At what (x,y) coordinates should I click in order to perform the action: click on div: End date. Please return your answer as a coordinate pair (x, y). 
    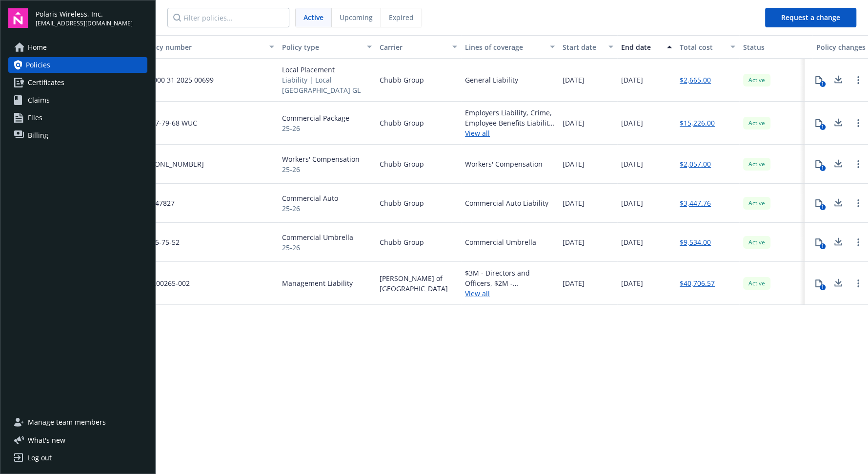
    Looking at the image, I should click on (641, 47).